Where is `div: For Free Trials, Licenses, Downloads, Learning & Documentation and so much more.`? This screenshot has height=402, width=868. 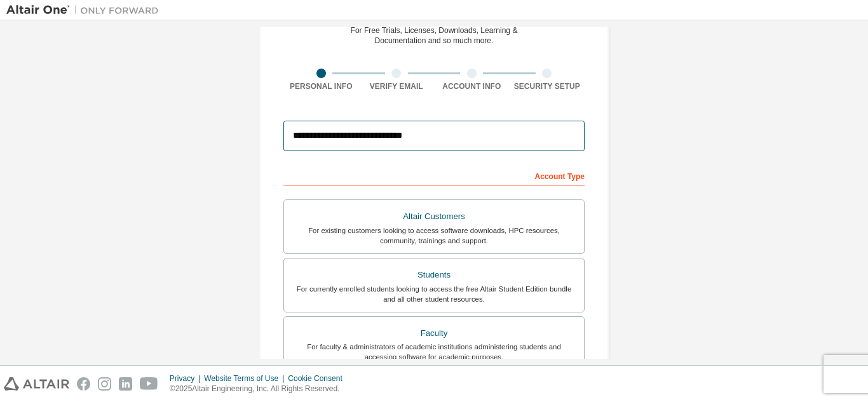 div: For Free Trials, Licenses, Downloads, Learning & Documentation and so much more. is located at coordinates (434, 35).